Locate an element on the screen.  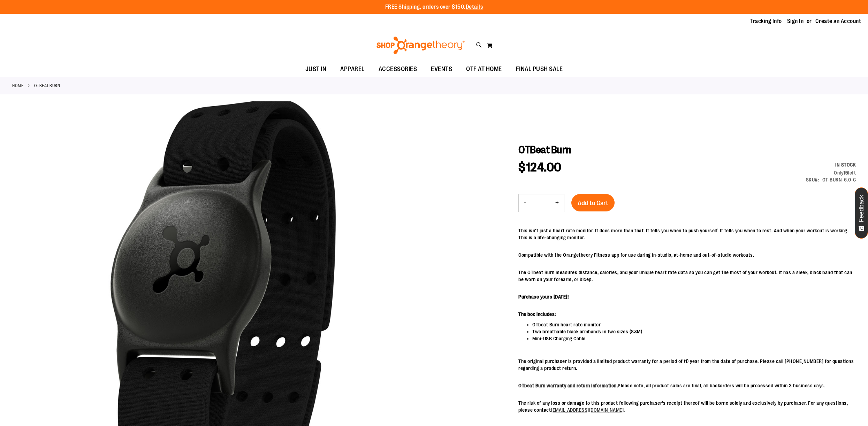
button: Increase product quantity is located at coordinates (557, 203).